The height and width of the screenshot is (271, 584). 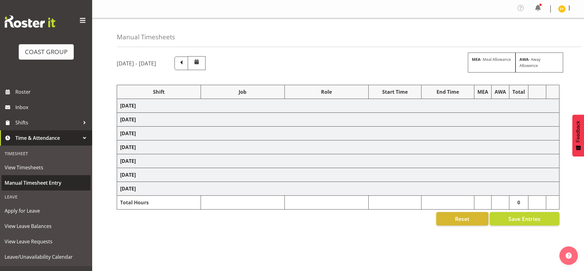 I want to click on button: Save Entries, so click(x=525, y=219).